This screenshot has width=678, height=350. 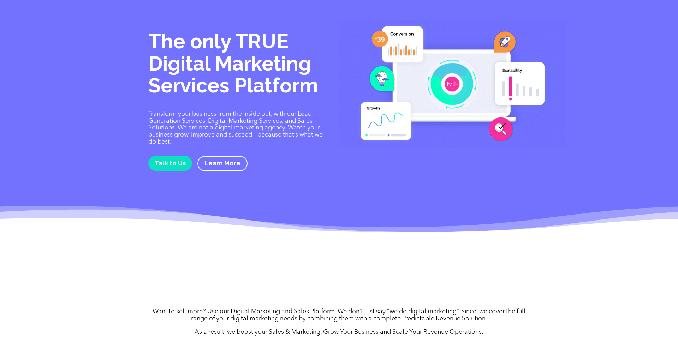 I want to click on p: Transform your business from the inside out, with our Lead Generation Services, Digital Marketing..., so click(x=238, y=128).